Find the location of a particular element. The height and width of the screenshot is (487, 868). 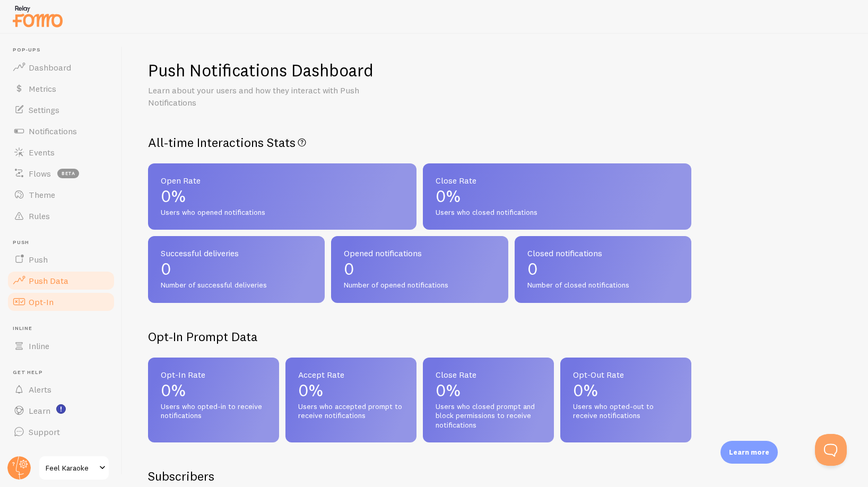

span: Flows is located at coordinates (39, 174).